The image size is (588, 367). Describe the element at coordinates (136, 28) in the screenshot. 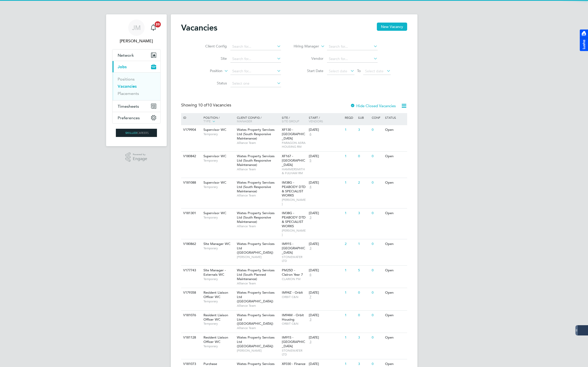

I see `span: JM` at that location.